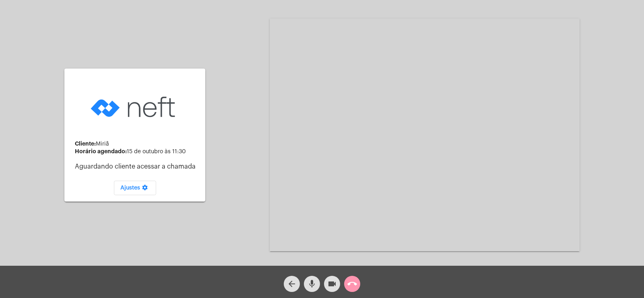 This screenshot has height=298, width=644. I want to click on p: Aguardando cliente acessar a chamada, so click(137, 166).